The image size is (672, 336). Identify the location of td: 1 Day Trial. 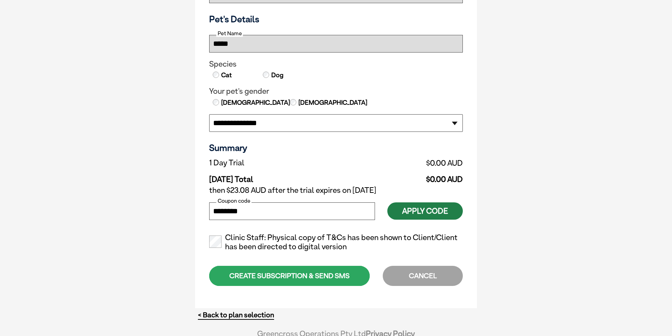
(278, 163).